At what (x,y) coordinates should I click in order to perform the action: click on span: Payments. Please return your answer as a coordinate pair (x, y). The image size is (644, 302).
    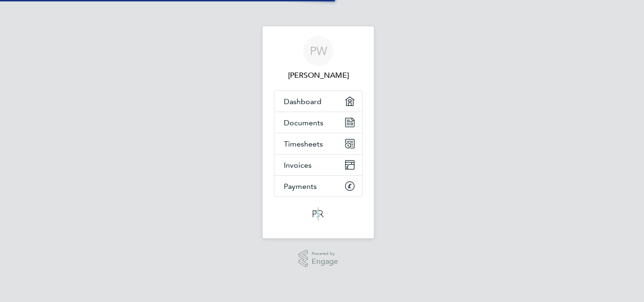
    Looking at the image, I should click on (300, 186).